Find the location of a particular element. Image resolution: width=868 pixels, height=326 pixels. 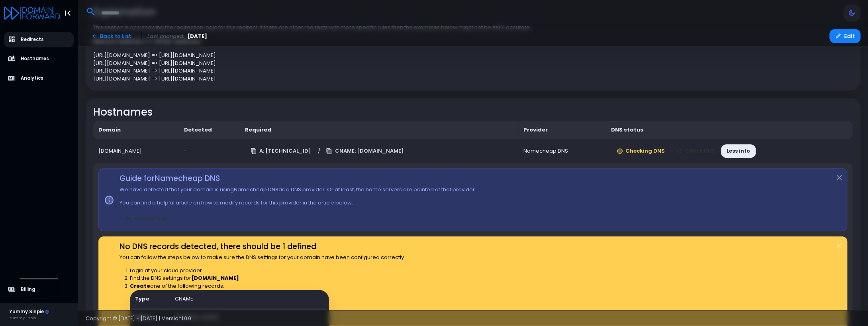

h4: Guide for Namecheap DNS is located at coordinates (298, 179).